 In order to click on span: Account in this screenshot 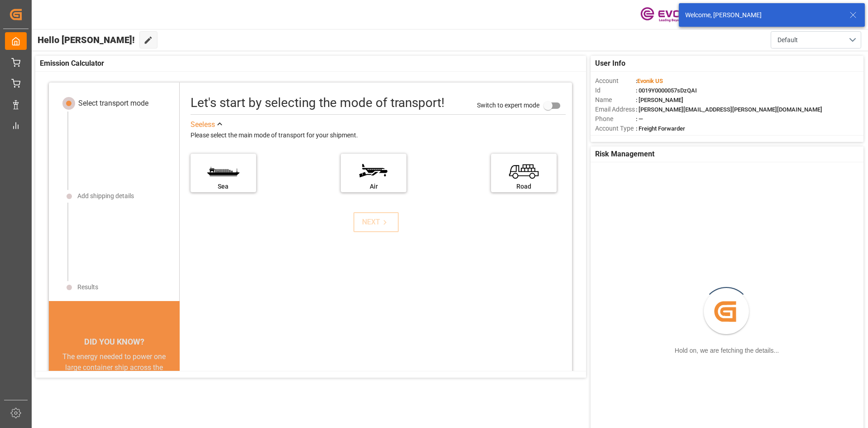, I will do `click(616, 81)`.